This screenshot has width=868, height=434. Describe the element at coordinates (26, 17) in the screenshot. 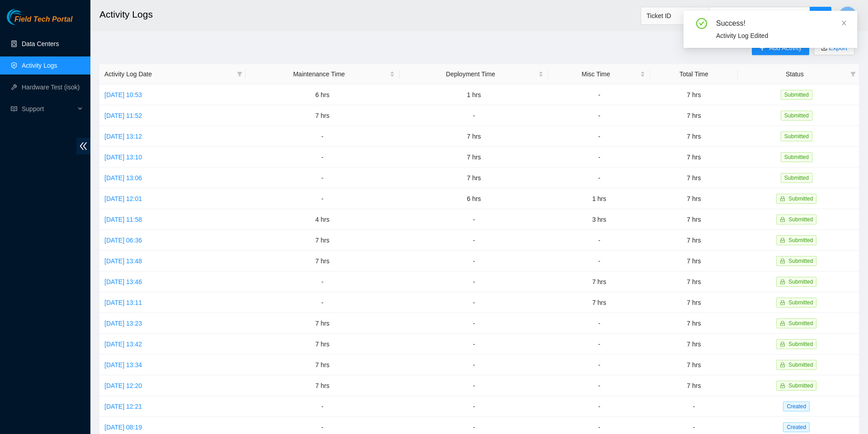

I see `img: Akamai Technologies` at that location.